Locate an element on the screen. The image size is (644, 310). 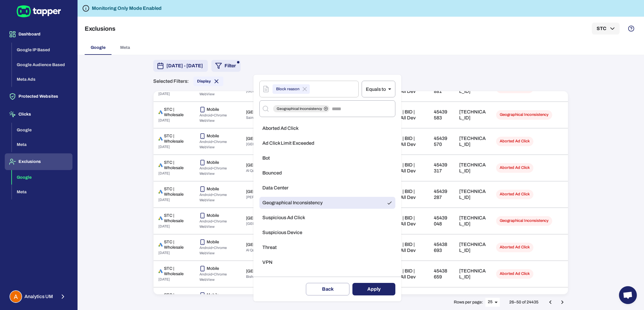
span: Suspicious Ad Click is located at coordinates (284, 218).